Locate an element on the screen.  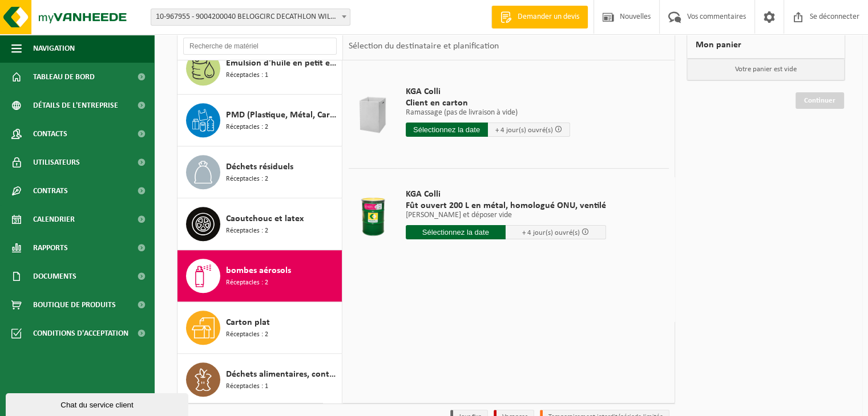
font: Boutique de produits is located at coordinates (74, 305).